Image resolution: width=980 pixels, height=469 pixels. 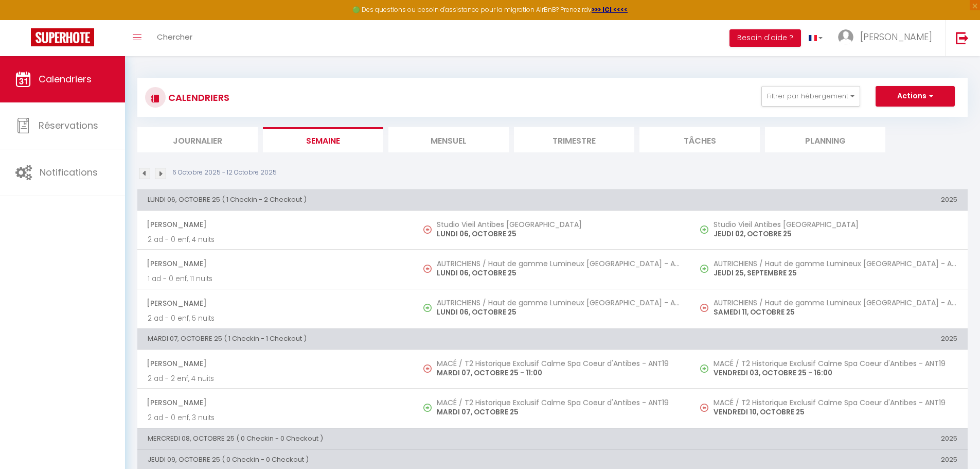 I want to click on li: Tâches, so click(x=700, y=140).